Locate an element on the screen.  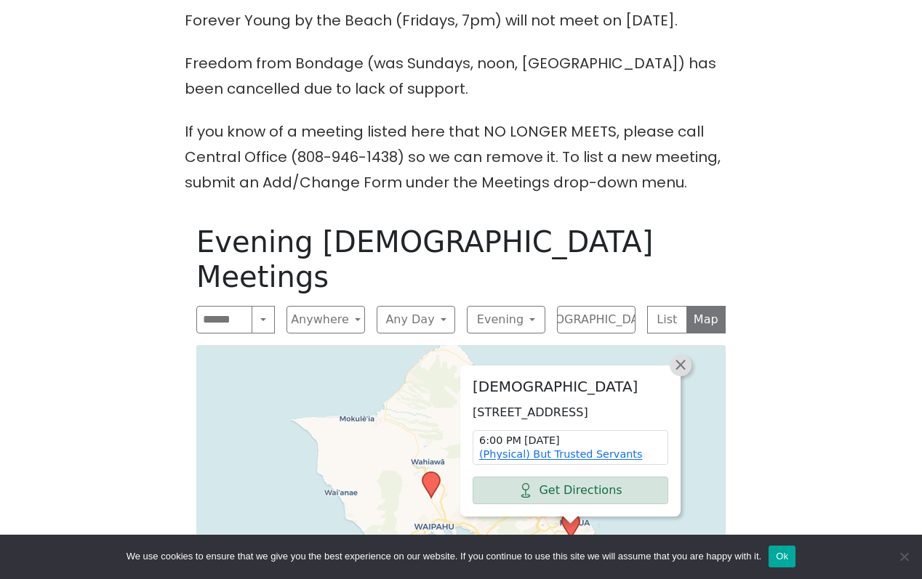
button: Evening is located at coordinates (506, 320).